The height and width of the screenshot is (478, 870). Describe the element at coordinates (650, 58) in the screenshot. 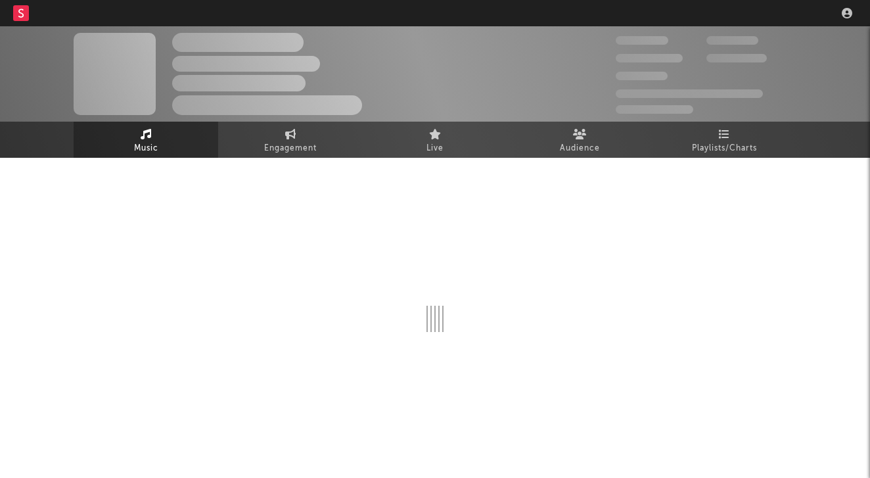

I see `span: 50,000,000` at that location.